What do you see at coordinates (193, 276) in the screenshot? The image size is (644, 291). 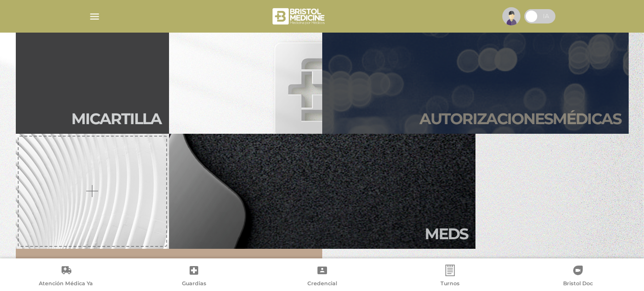 I see `a: Guardias` at bounding box center [193, 276].